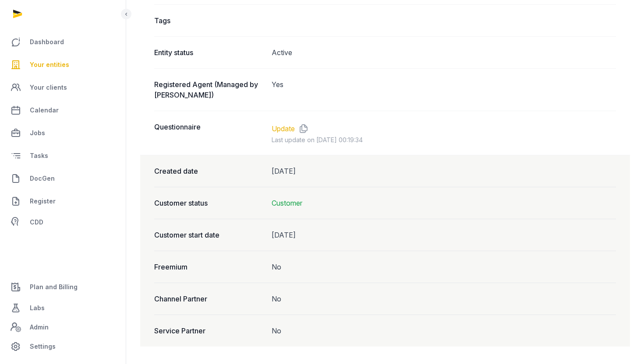 The image size is (644, 364). What do you see at coordinates (63, 308) in the screenshot?
I see `a: Labs` at bounding box center [63, 308].